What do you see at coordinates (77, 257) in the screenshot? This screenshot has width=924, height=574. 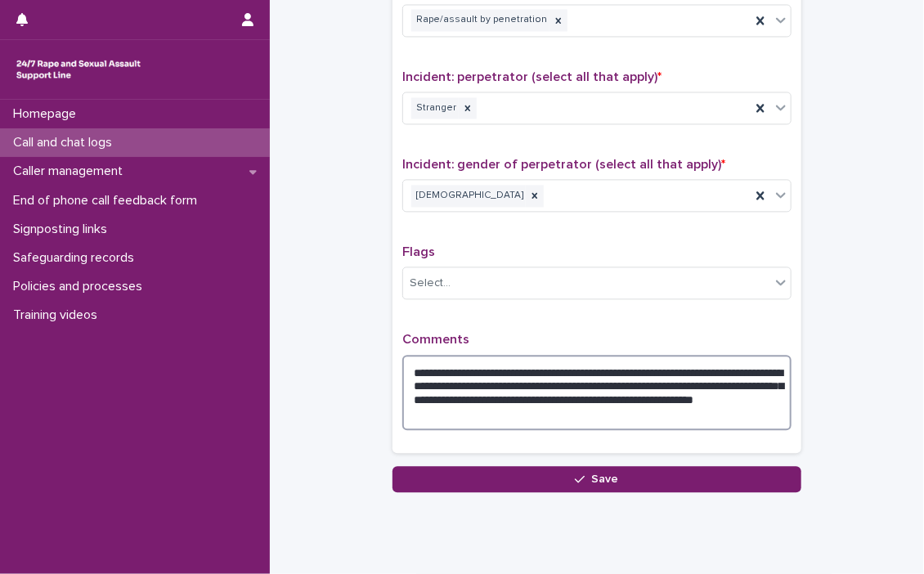 I see `p: Safeguarding records` at bounding box center [77, 257].